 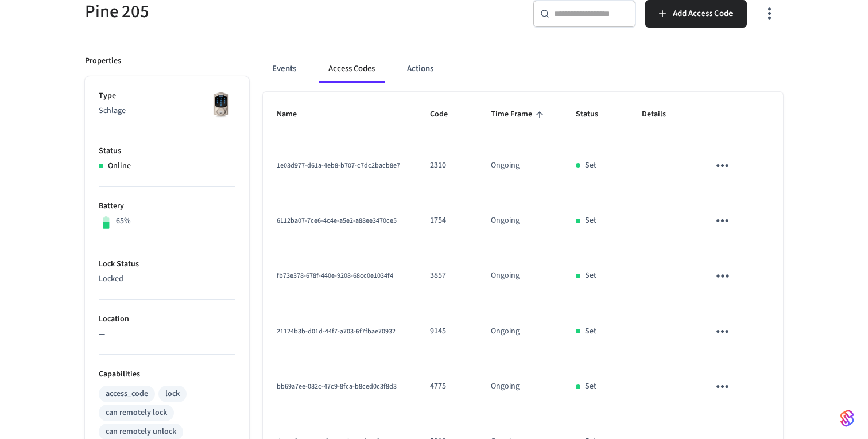 I want to click on span: Details, so click(x=661, y=114).